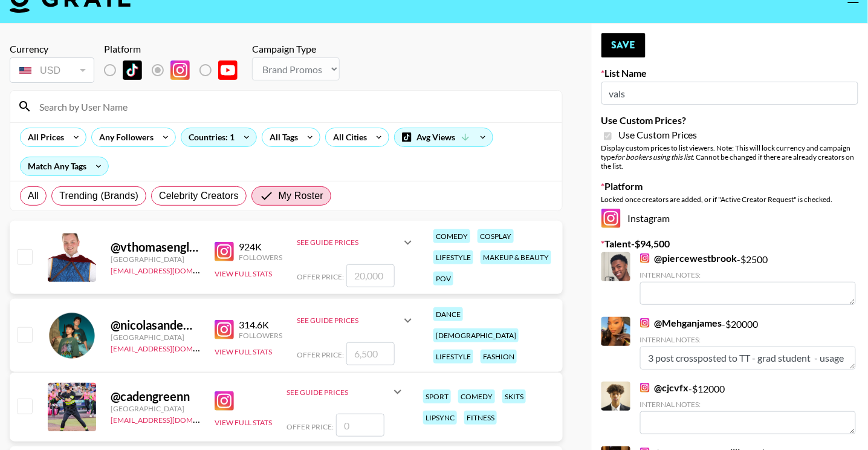 Image resolution: width=868 pixels, height=450 pixels. I want to click on div: Any Followers, so click(124, 137).